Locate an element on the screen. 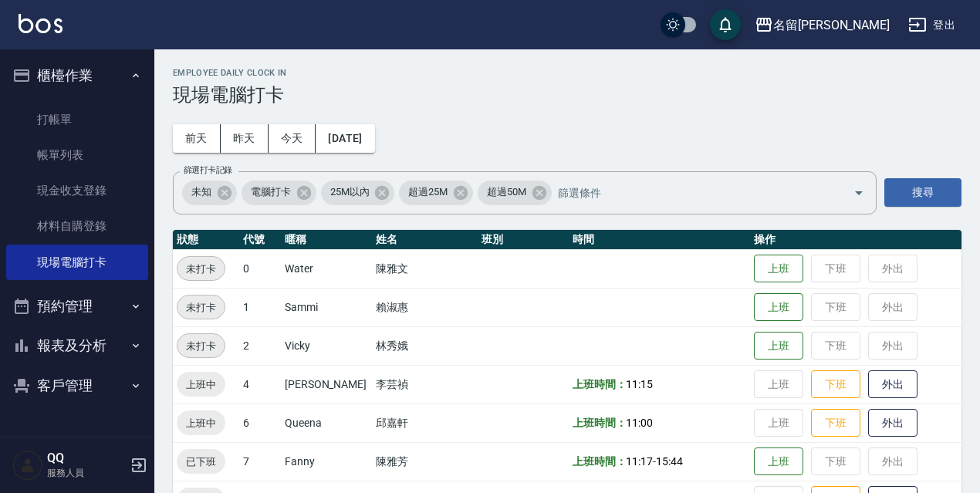  button: 前天 is located at coordinates (197, 138).